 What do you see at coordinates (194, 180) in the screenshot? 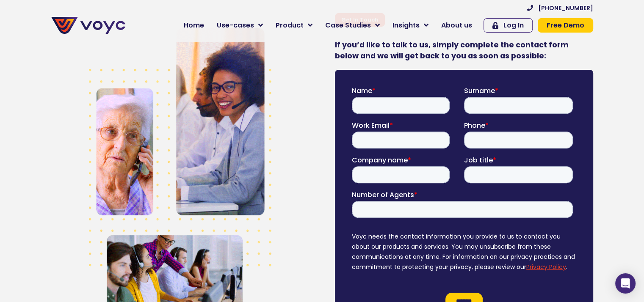
I see `a: Privacy Policy` at bounding box center [194, 180].